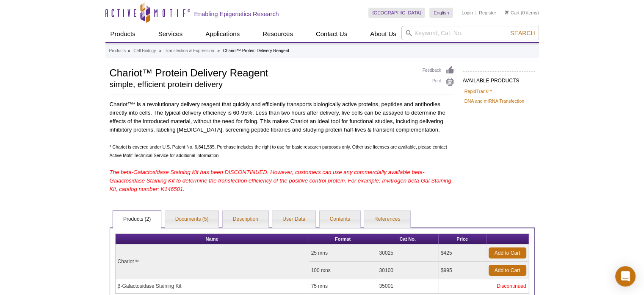 This screenshot has width=644, height=295. What do you see at coordinates (471, 33) in the screenshot?
I see `input: Keyword, Cat. No.` at bounding box center [471, 33].